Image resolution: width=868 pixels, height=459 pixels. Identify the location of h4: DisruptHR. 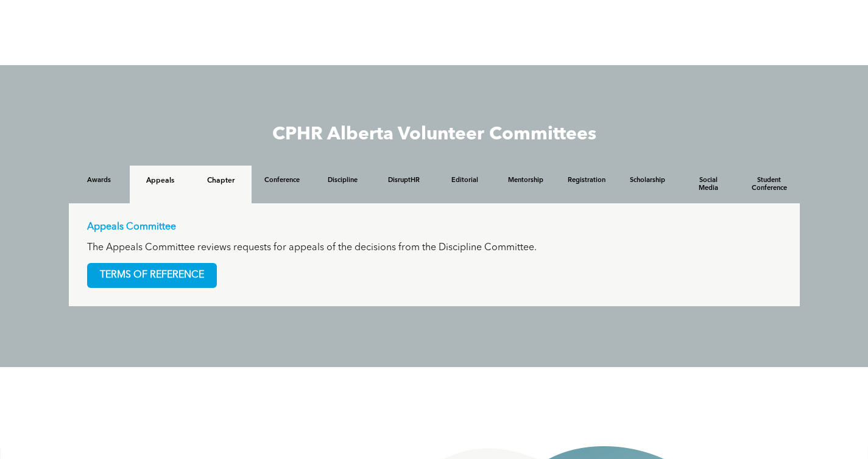
(404, 180).